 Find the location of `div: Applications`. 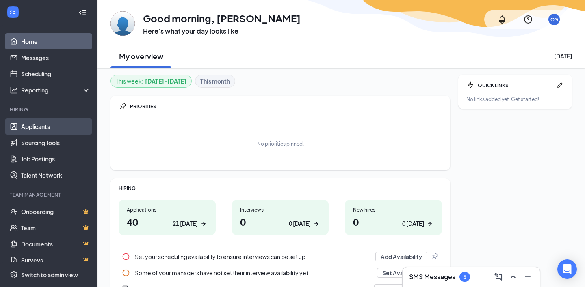

div: Applications is located at coordinates (167, 210).